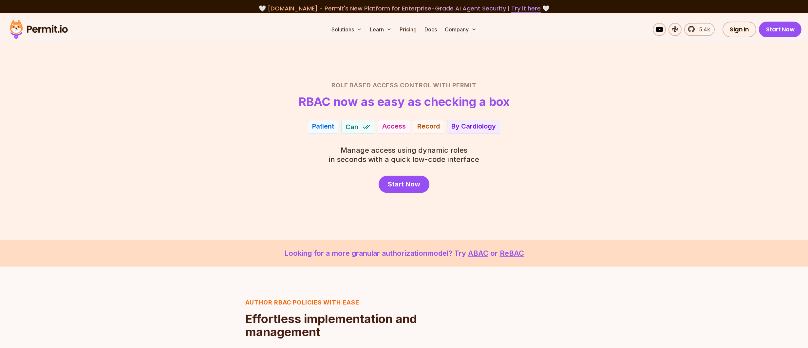  What do you see at coordinates (404, 102) in the screenshot?
I see `h1: RBAC now as easy as checking a box` at bounding box center [404, 102].